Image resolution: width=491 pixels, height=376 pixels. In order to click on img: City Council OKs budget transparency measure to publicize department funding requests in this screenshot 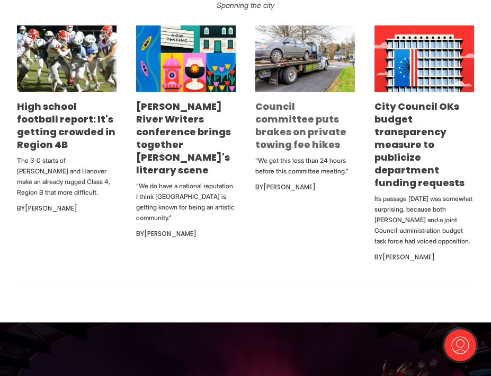, I will do `click(425, 58)`.